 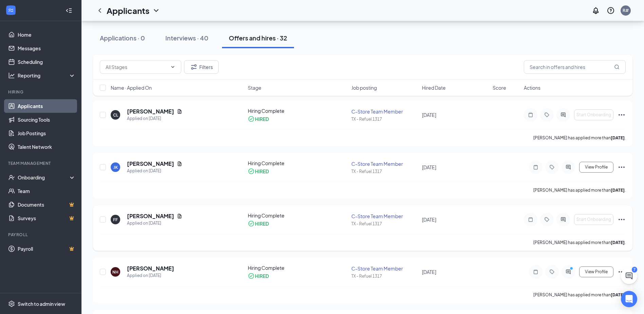 I want to click on a: Job Postings, so click(x=46, y=133).